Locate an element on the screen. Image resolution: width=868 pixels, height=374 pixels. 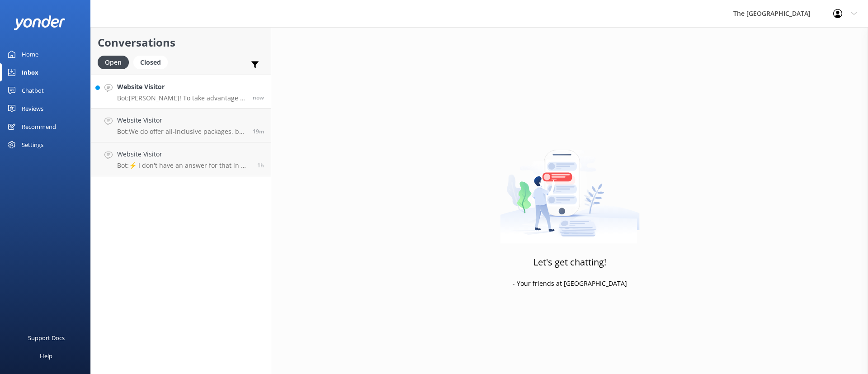
h3: Let's get chatting! is located at coordinates (569, 262).